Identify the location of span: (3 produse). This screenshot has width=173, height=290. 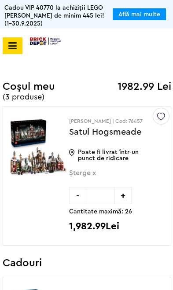
(29, 97).